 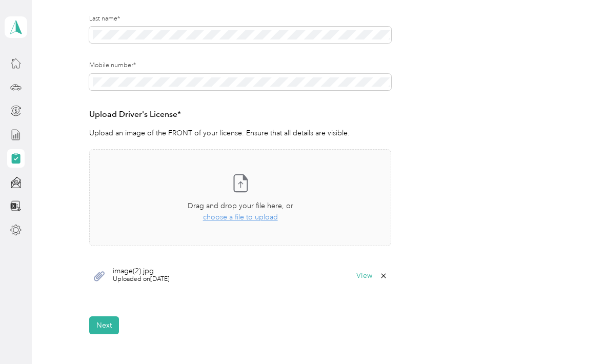 I want to click on span: image(2).jpg, so click(x=141, y=271).